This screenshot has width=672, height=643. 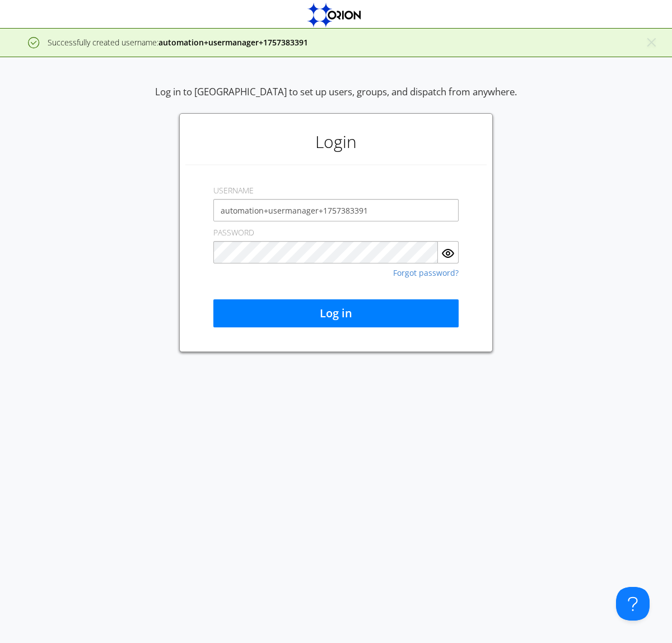 What do you see at coordinates (325, 252) in the screenshot?
I see `input: Password` at bounding box center [325, 252].